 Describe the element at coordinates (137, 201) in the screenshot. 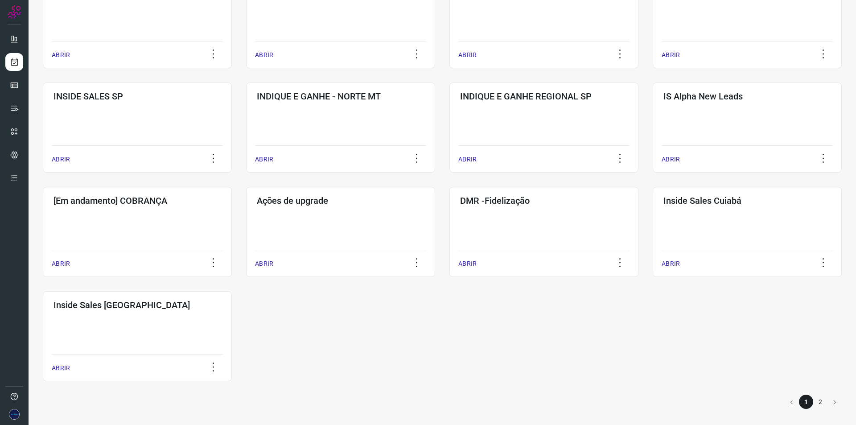

I see `h3: [Em andamento] COBRANÇA` at that location.